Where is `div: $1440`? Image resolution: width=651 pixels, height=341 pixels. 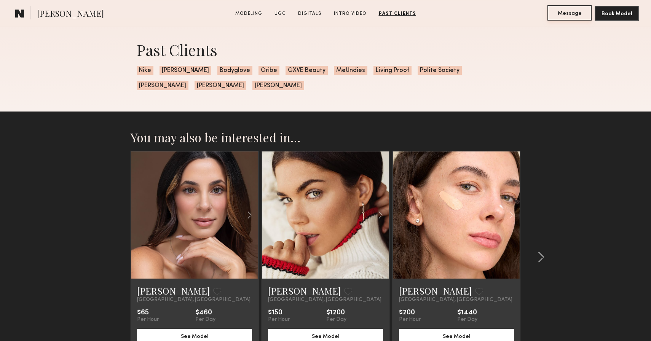
div: $1440 is located at coordinates (467, 313).